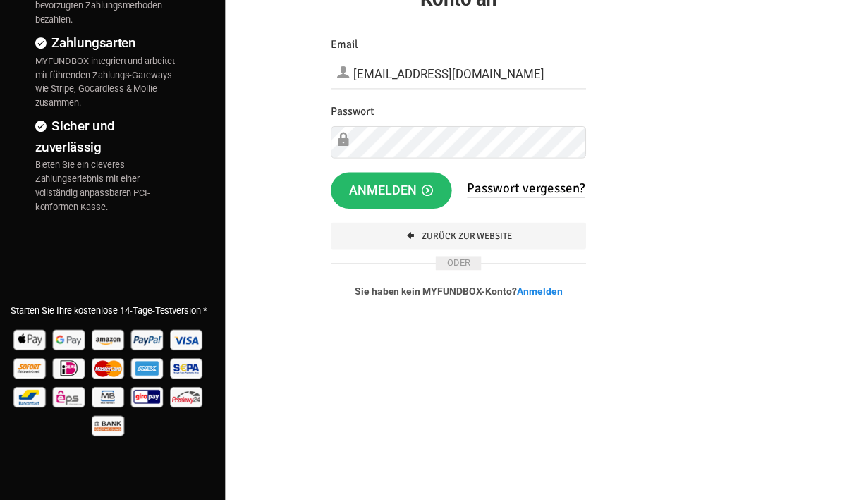 This screenshot has height=504, width=842. I want to click on img: Bancontact Pay, so click(30, 399).